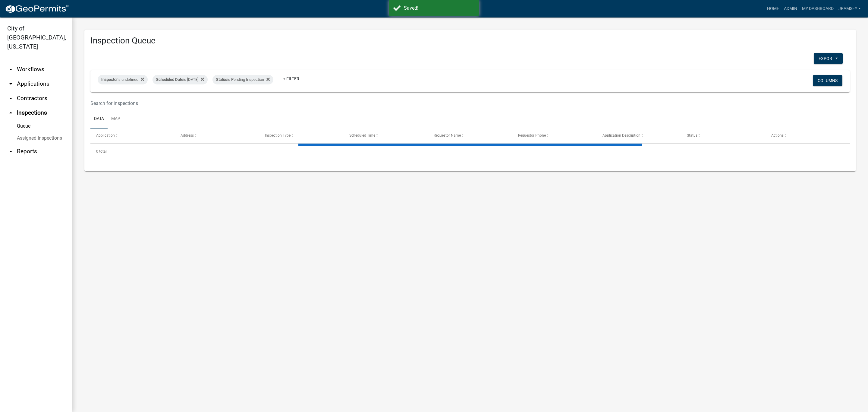  What do you see at coordinates (447, 135) in the screenshot?
I see `span: Requestor Name` at bounding box center [447, 135].